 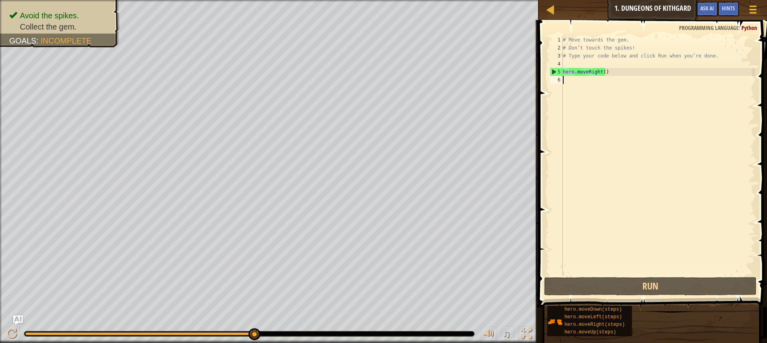 I want to click on span: Hints, so click(x=728, y=8).